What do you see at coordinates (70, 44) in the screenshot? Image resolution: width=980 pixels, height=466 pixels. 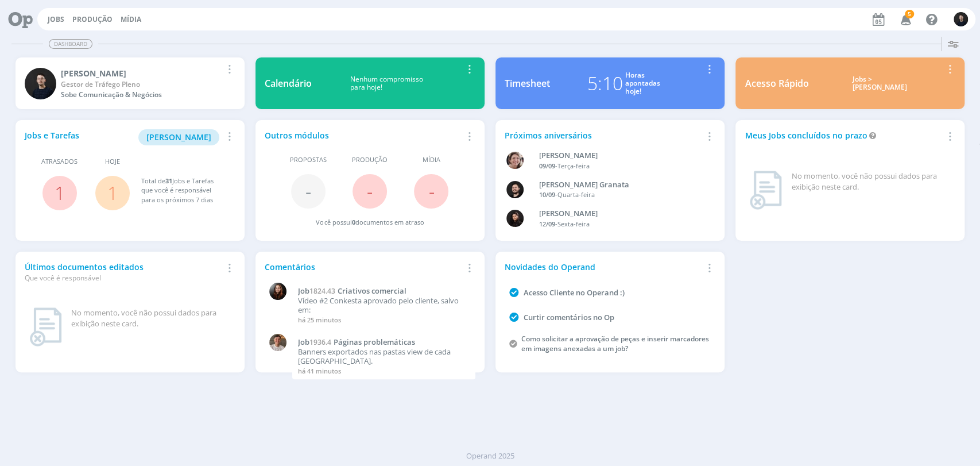 I see `span: Dashboard` at bounding box center [70, 44].